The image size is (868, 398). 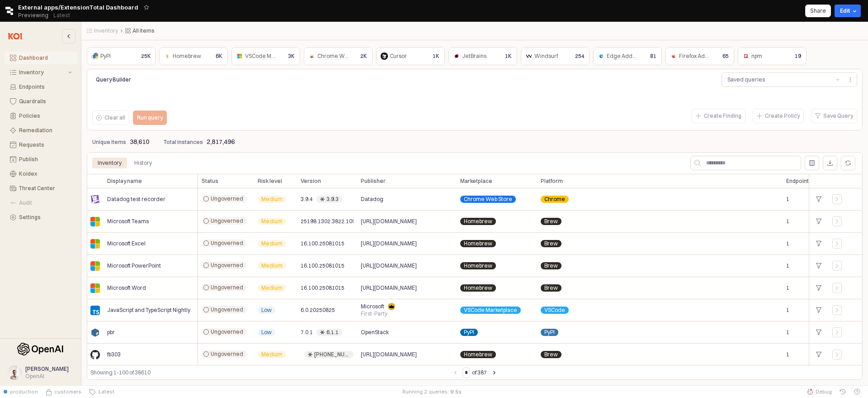 What do you see at coordinates (41, 159) in the screenshot?
I see `button: Publish` at bounding box center [41, 159].